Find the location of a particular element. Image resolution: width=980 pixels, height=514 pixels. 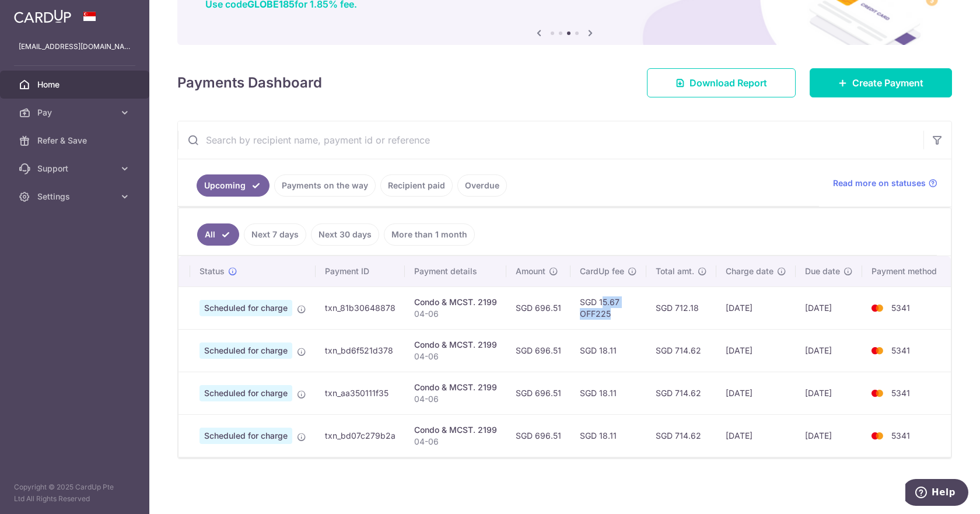

span: CardUp fee is located at coordinates (602, 271).